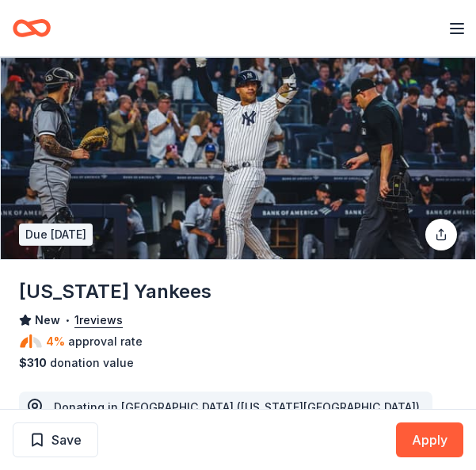  I want to click on button: Save, so click(56, 440).